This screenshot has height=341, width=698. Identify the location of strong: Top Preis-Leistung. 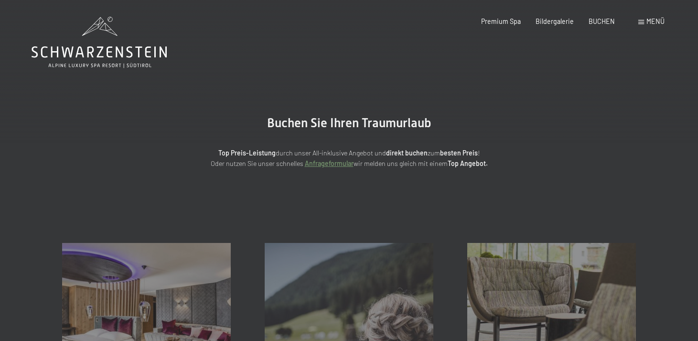
(247, 152).